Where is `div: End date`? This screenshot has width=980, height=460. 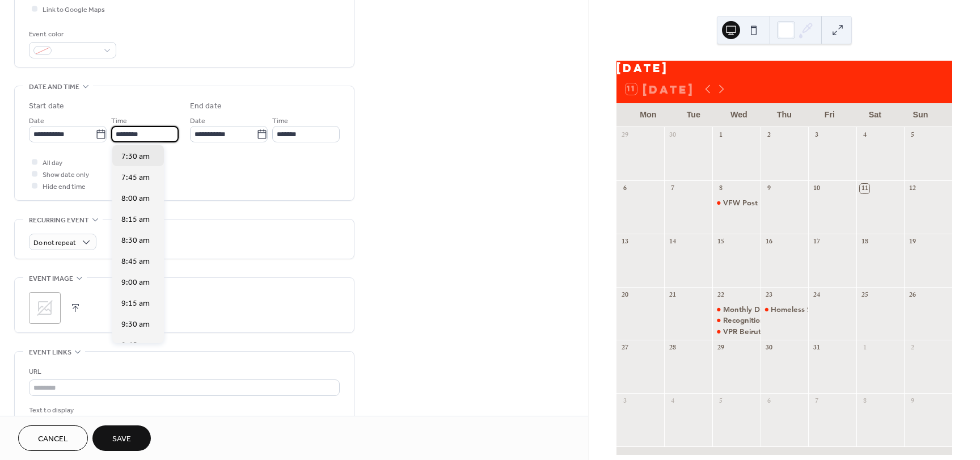
div: End date is located at coordinates (206, 106).